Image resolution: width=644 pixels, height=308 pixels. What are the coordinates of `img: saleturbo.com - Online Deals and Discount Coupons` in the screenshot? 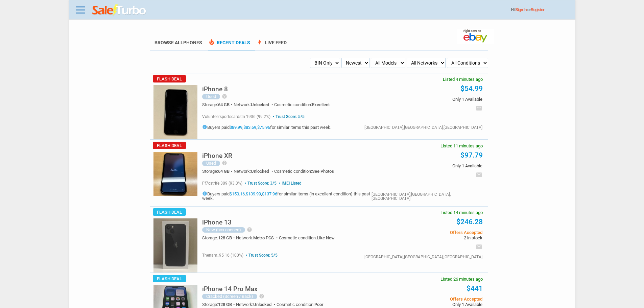 It's located at (119, 10).